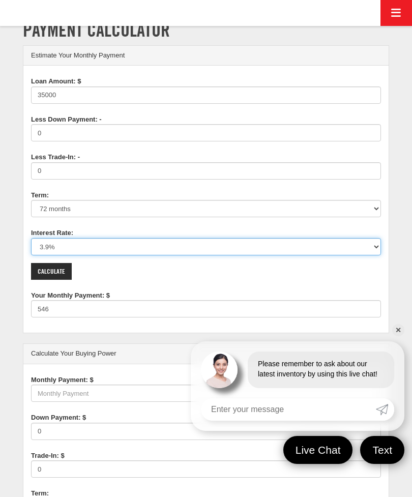  Describe the element at coordinates (382, 450) in the screenshot. I see `span: Text` at that location.